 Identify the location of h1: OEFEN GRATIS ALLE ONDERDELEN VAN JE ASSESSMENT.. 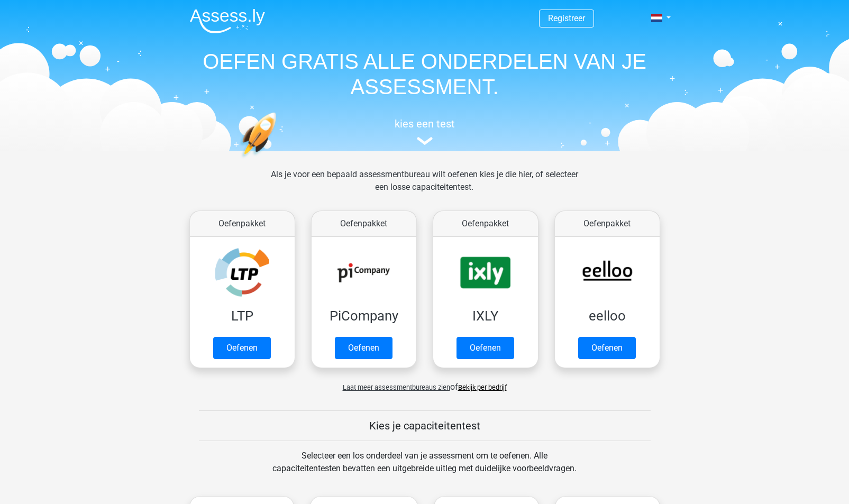
(425, 74).